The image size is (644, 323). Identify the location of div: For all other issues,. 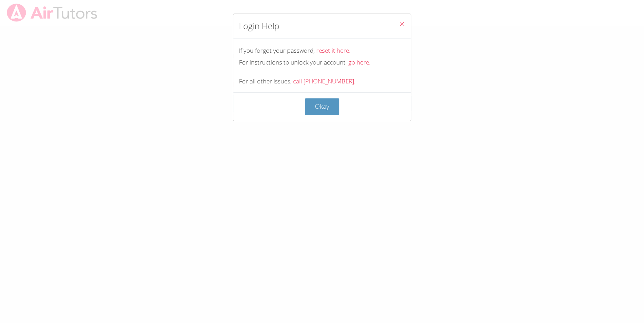
(322, 81).